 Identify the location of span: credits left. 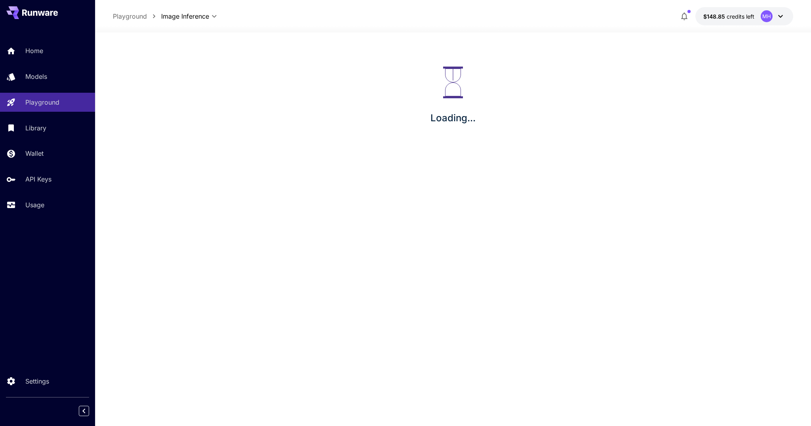
(741, 16).